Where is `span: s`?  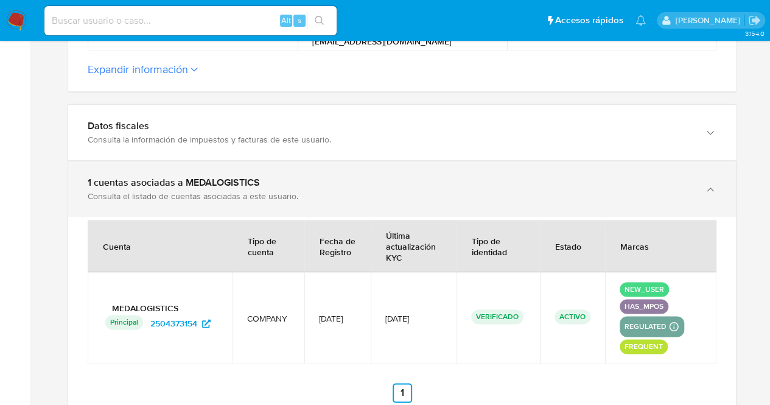 span: s is located at coordinates (300, 20).